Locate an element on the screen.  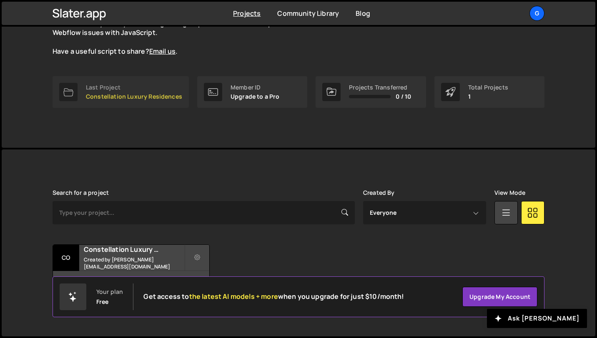
div: Co is located at coordinates (66, 258).